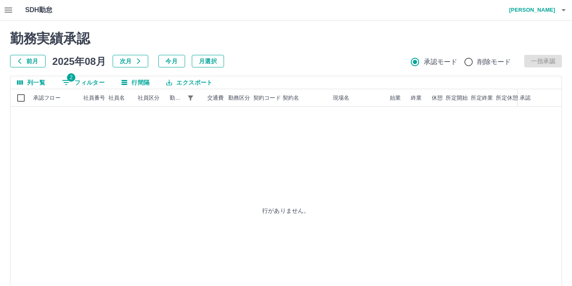 Image resolution: width=572 pixels, height=286 pixels. Describe the element at coordinates (135, 83) in the screenshot. I see `button: 行間隔` at that location.